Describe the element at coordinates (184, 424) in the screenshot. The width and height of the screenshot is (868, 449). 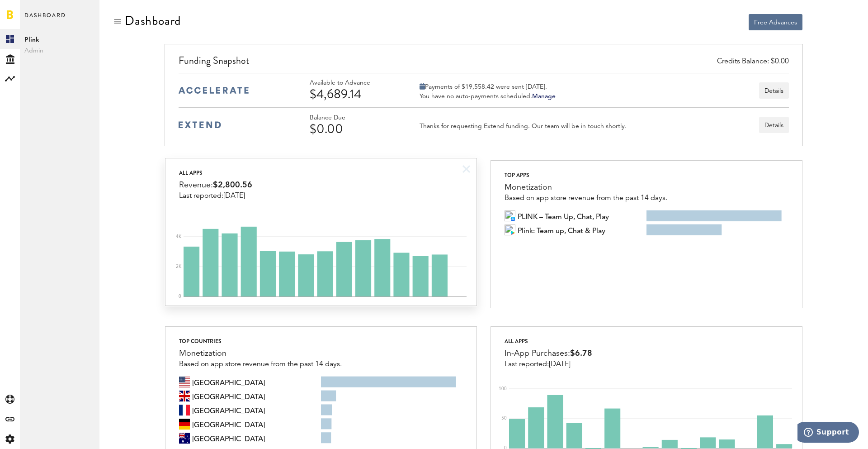
I see `img: de.svg` at that location.